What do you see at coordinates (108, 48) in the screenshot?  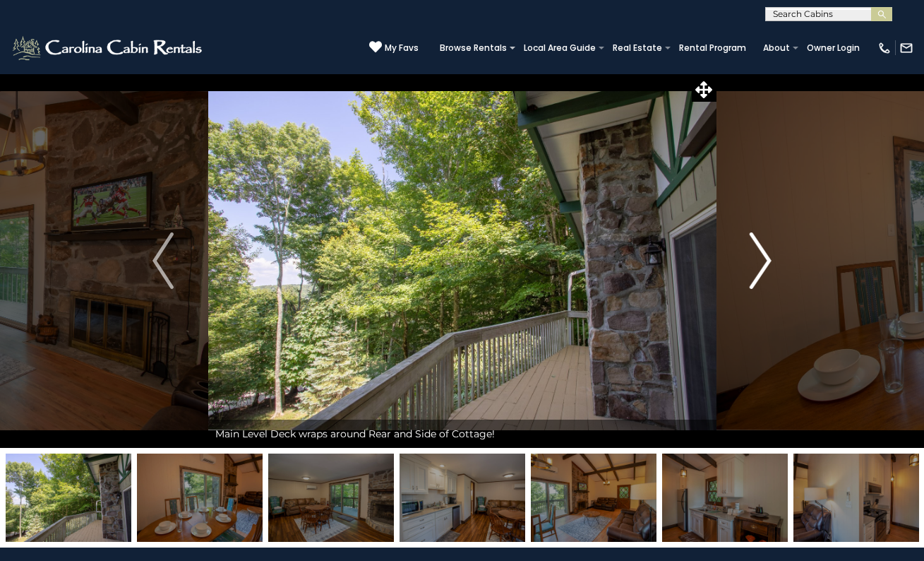 I see `img: White-1-2.png` at bounding box center [108, 48].